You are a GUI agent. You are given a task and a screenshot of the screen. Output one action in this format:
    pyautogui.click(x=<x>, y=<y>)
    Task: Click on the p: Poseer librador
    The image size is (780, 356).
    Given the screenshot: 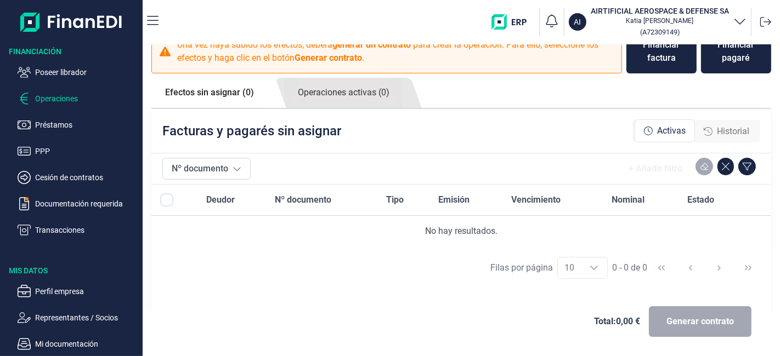 What is the action you would take?
    pyautogui.click(x=87, y=72)
    